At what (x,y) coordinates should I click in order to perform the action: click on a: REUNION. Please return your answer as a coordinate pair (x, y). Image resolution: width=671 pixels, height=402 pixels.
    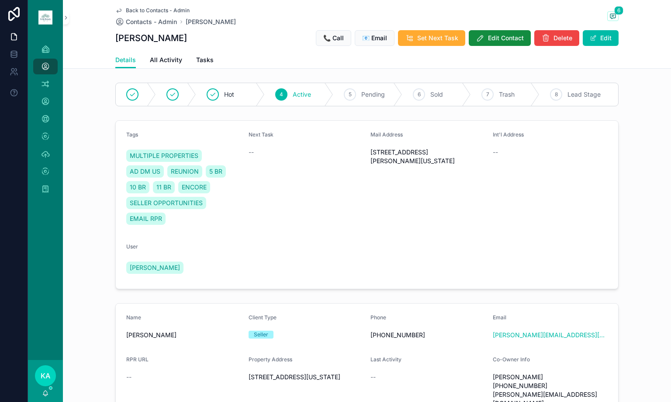
    Looking at the image, I should click on (185, 171).